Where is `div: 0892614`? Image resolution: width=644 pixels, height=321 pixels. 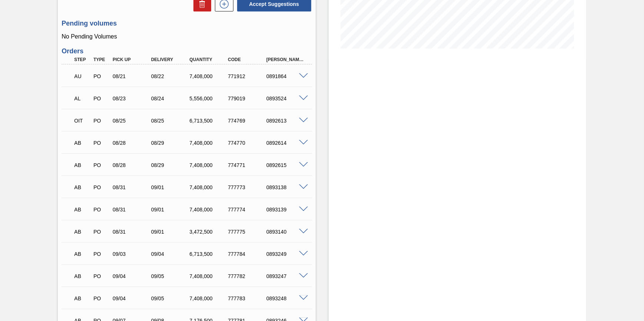 div: 0892614 is located at coordinates (286, 143).